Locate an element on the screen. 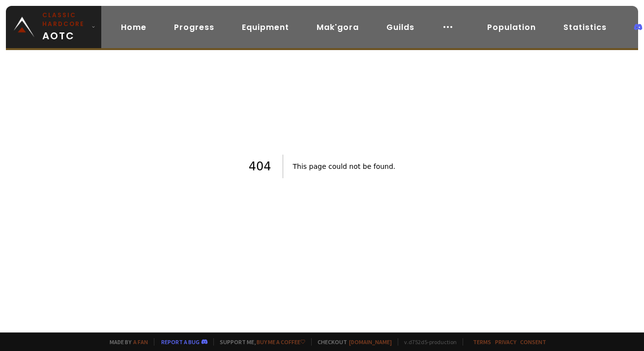 The image size is (644, 351). a: Population is located at coordinates (511, 27).